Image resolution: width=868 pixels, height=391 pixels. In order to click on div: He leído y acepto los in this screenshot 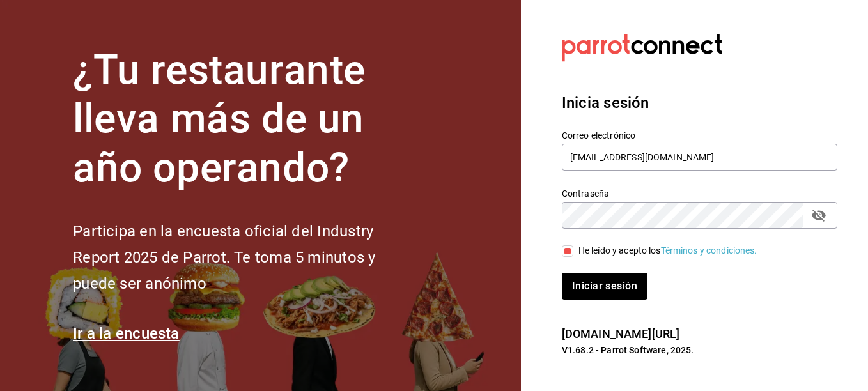, I will do `click(668, 250)`.